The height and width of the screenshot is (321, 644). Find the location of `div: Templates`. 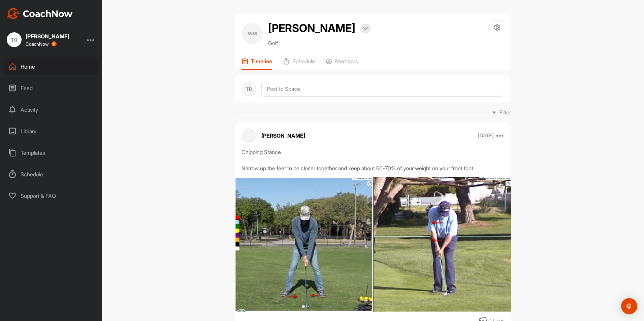

div: Templates is located at coordinates (51, 153).